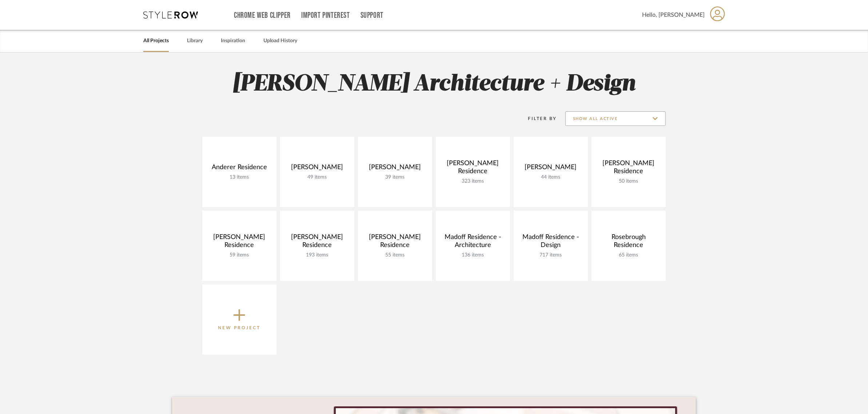  What do you see at coordinates (629, 242) in the screenshot?
I see `div: Rosebrough Residence` at bounding box center [629, 242].